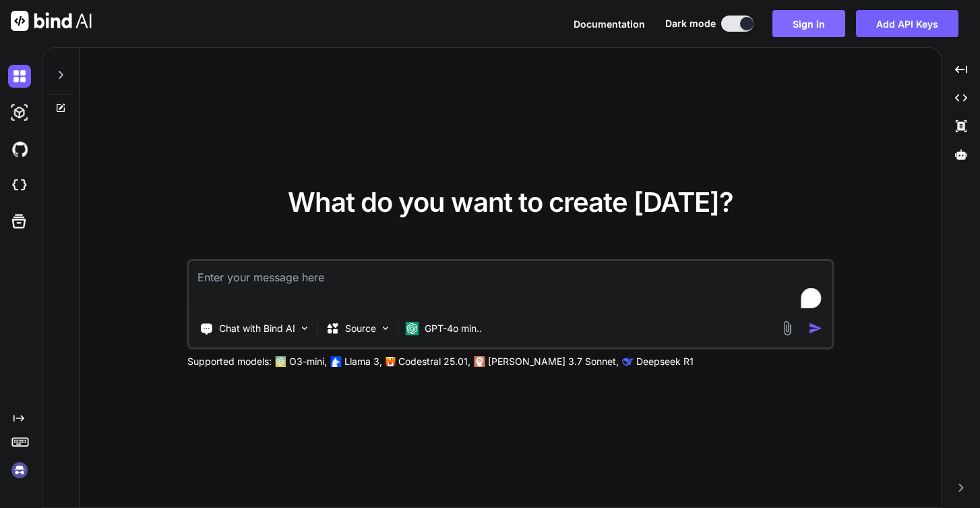 The height and width of the screenshot is (508, 980). Describe the element at coordinates (20, 149) in the screenshot. I see `img: githubDark` at that location.